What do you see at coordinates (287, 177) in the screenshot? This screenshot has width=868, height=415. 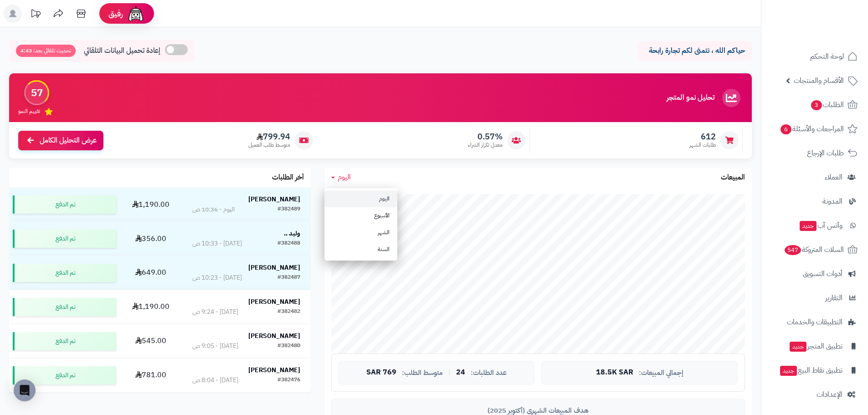 I see `h3: آخر الطلبات` at bounding box center [287, 177].